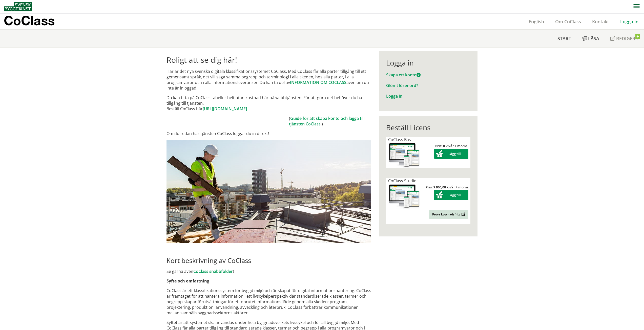 Image resolution: width=644 pixels, height=330 pixels. I want to click on span: Läsa, so click(594, 38).